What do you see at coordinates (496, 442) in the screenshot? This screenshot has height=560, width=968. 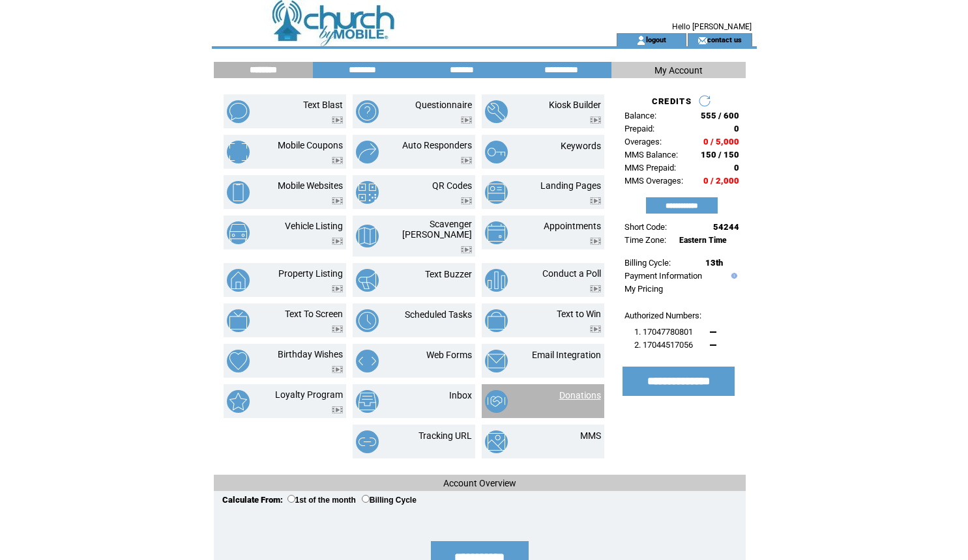 I see `img: mms.png` at bounding box center [496, 442].